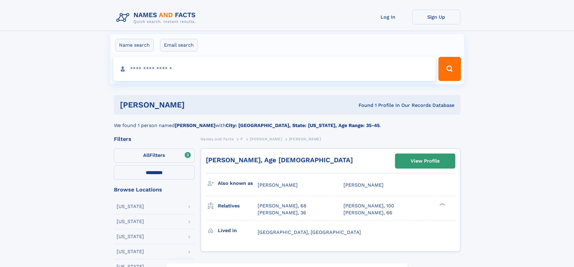 The image size is (574, 267). What do you see at coordinates (179, 45) in the screenshot?
I see `label: Email search` at bounding box center [179, 45].